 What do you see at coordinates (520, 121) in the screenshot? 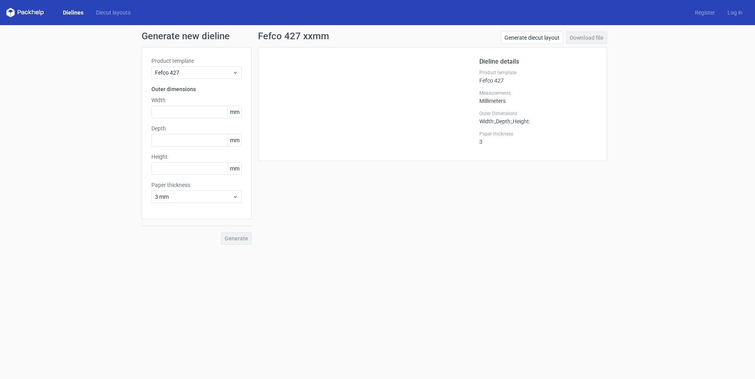
I see `span: , Height :` at bounding box center [520, 121].